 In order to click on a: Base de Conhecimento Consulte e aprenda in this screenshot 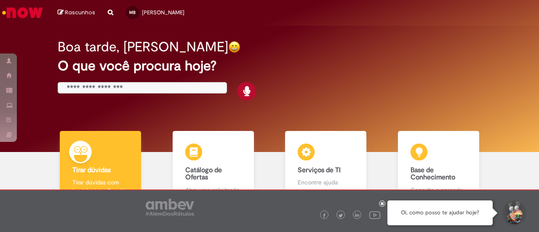, I will do `click(439, 167)`.